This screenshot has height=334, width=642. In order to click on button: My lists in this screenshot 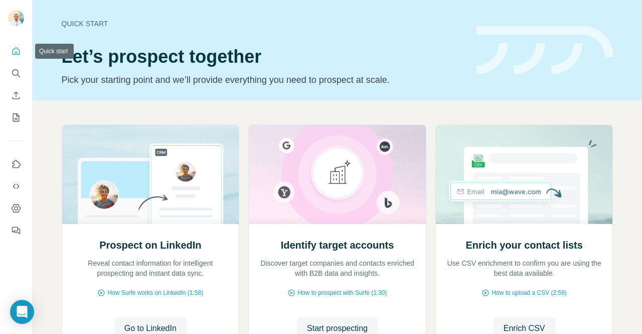, I will do `click(16, 117)`.